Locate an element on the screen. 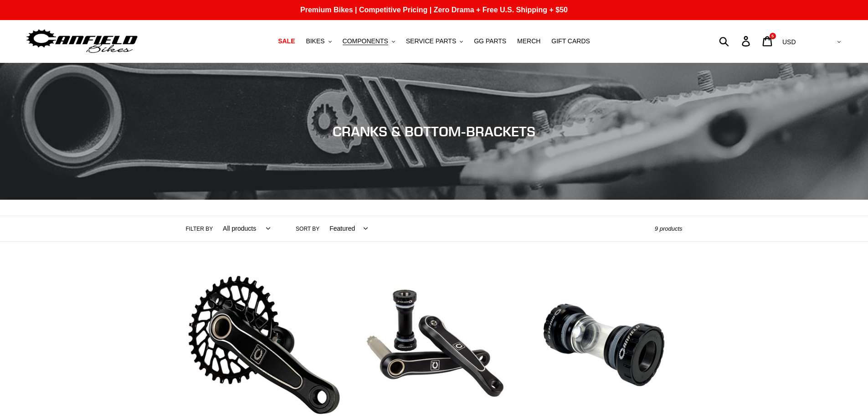  button: SERVICE PARTS is located at coordinates (434, 41).